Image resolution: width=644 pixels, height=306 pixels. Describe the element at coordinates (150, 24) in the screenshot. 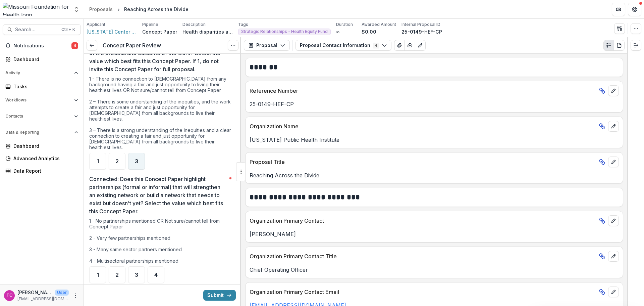

I see `p: Pipeline` at that location.